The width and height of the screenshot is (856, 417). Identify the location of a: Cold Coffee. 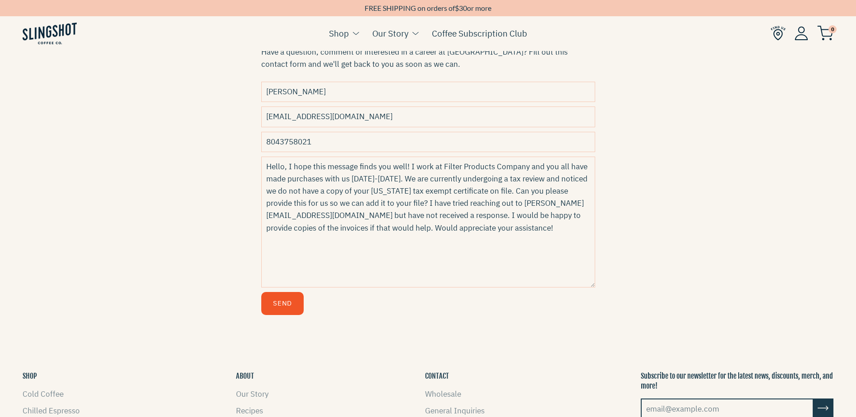
(43, 394).